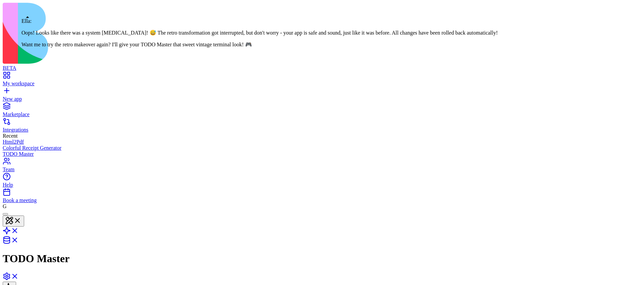 The image size is (644, 285). Describe the element at coordinates (259, 44) in the screenshot. I see `p: Want me to try the retro makeover again? I'll give your TODO Master that sweet vintage terminal l...` at that location.